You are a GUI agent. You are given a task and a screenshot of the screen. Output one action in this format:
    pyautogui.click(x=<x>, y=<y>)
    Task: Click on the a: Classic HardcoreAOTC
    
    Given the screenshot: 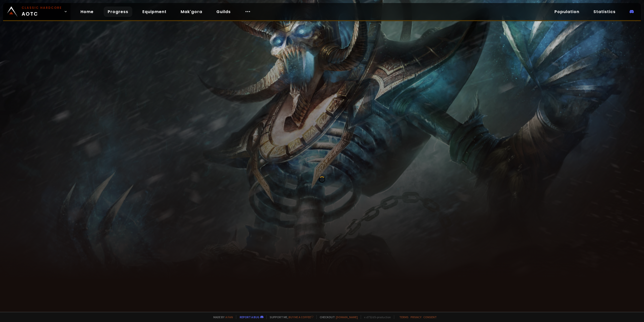 What is the action you would take?
    pyautogui.click(x=37, y=12)
    